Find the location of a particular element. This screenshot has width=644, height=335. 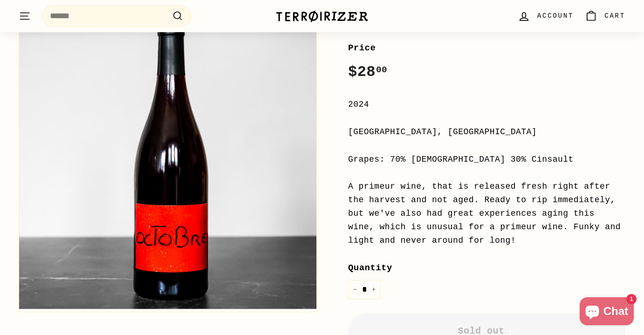

a: Account is located at coordinates (546, 16).